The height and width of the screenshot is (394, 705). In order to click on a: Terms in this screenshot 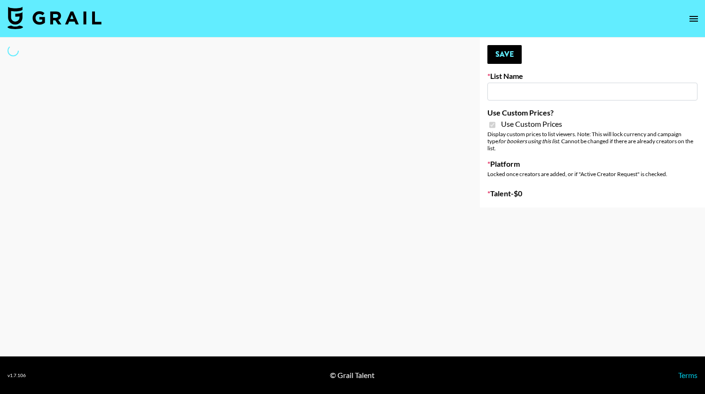, I will do `click(687, 375)`.